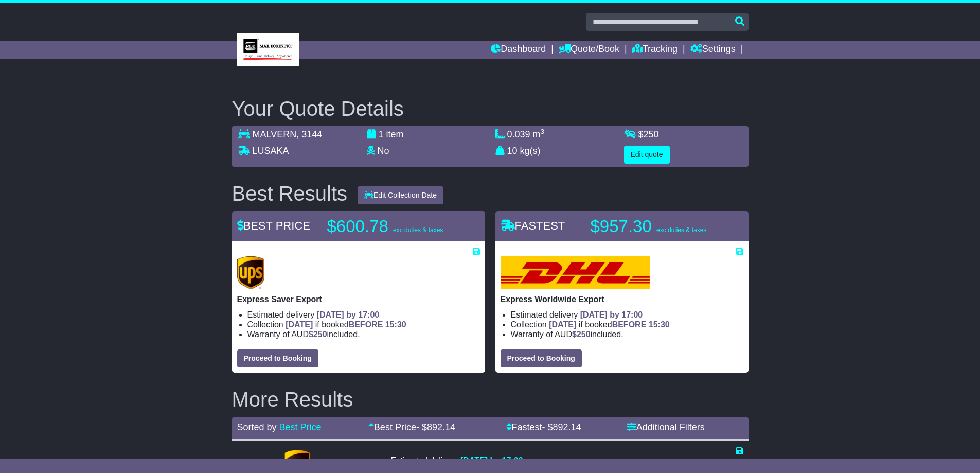 This screenshot has width=980, height=473. What do you see at coordinates (490, 399) in the screenshot?
I see `h2: More Results` at bounding box center [490, 399].